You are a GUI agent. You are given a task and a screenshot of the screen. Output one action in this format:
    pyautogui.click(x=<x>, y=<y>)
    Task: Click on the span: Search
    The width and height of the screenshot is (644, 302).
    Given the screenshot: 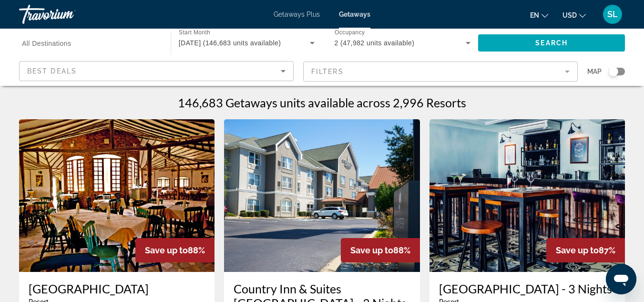 What is the action you would take?
    pyautogui.click(x=552, y=43)
    